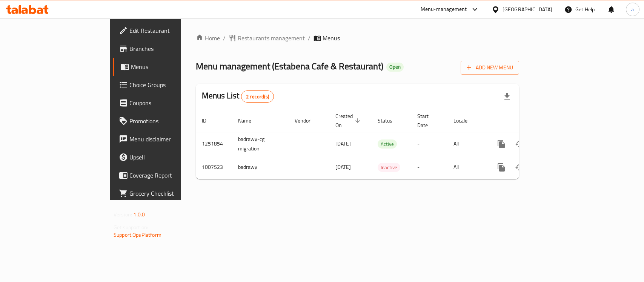  Describe the element at coordinates (170, 157) in the screenshot. I see `span: Upsell` at that location.